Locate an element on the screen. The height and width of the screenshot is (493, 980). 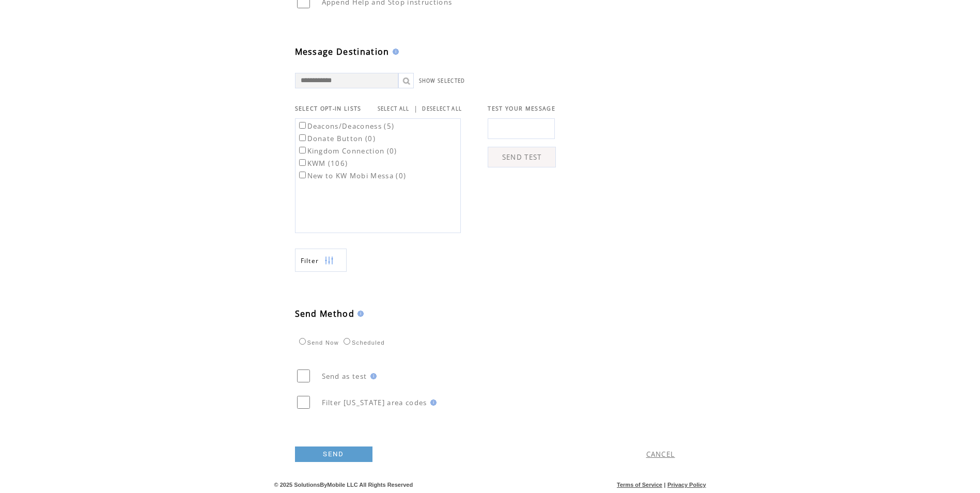
span: Show filters is located at coordinates (310, 260).